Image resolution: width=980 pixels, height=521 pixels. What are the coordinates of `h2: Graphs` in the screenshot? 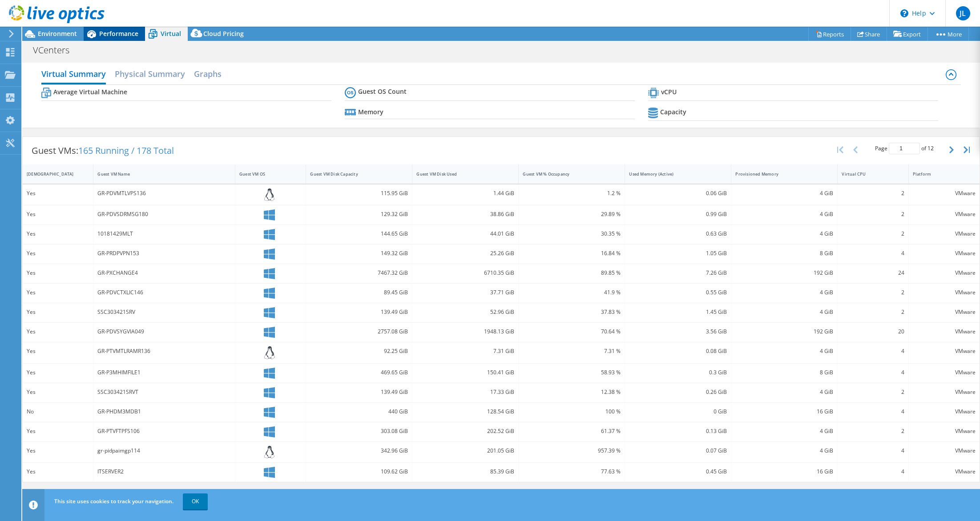 It's located at (208, 74).